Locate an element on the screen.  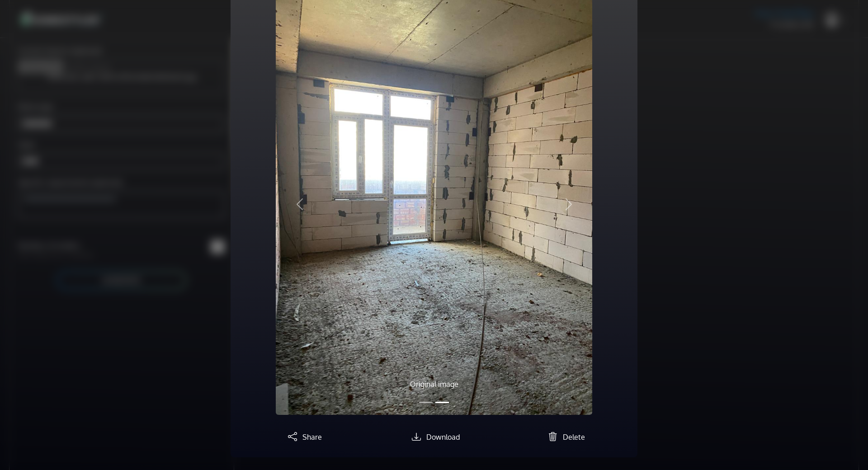
button: Delete is located at coordinates (564, 437).